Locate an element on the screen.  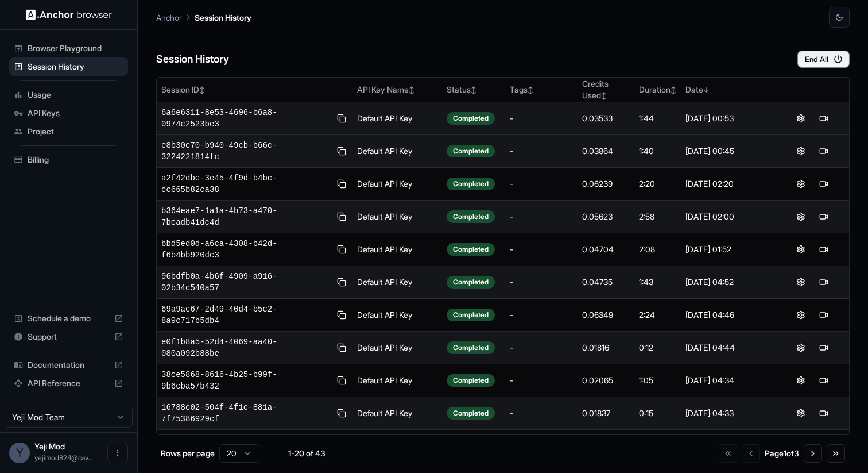
div: Date is located at coordinates (728, 89).